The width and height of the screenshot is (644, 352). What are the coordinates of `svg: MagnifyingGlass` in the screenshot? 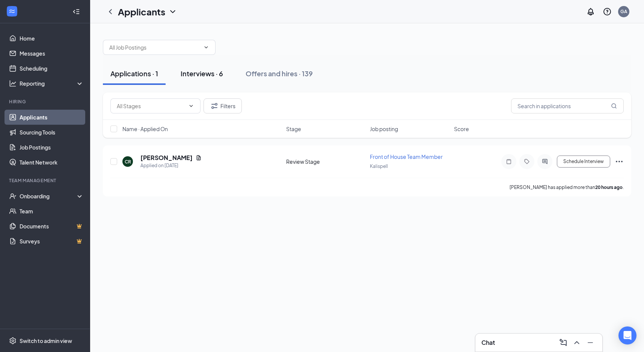 It's located at (614, 106).